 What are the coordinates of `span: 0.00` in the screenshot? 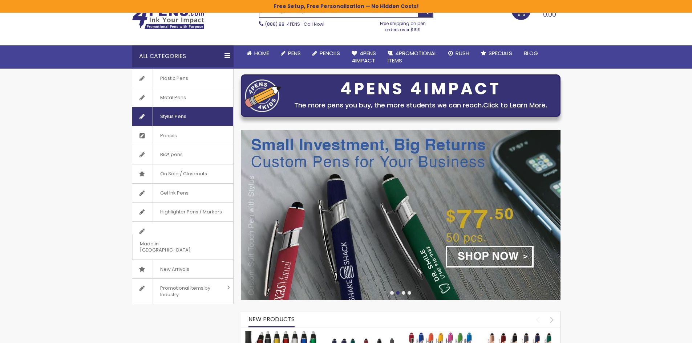 It's located at (549, 14).